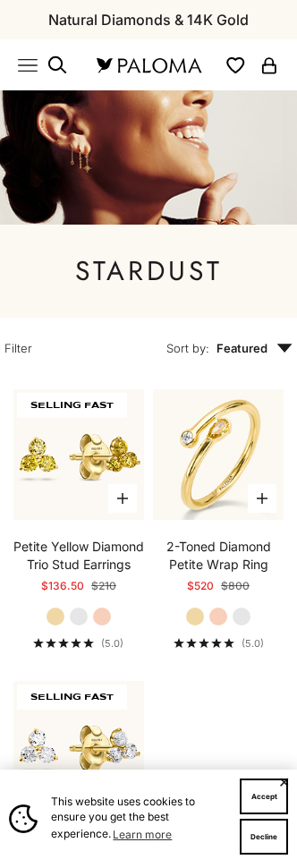  What do you see at coordinates (251, 65) in the screenshot?
I see `nav: Secondary navigation` at bounding box center [251, 65].